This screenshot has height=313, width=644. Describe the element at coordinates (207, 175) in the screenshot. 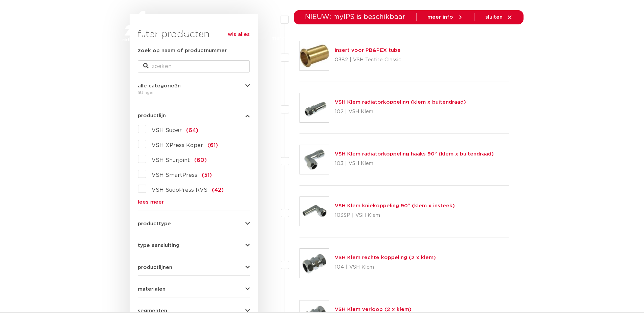

I see `span: (51)` at that location.